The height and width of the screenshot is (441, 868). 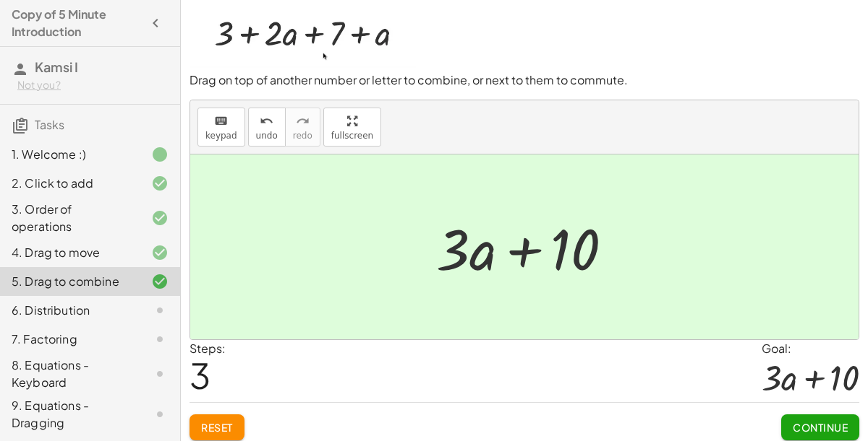 I want to click on i: undo, so click(x=266, y=121).